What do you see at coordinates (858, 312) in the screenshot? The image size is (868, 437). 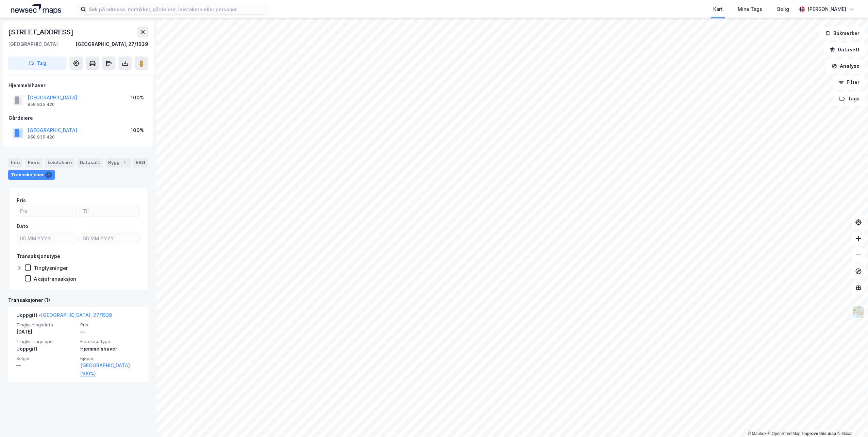 I see `img: Z` at bounding box center [858, 312].